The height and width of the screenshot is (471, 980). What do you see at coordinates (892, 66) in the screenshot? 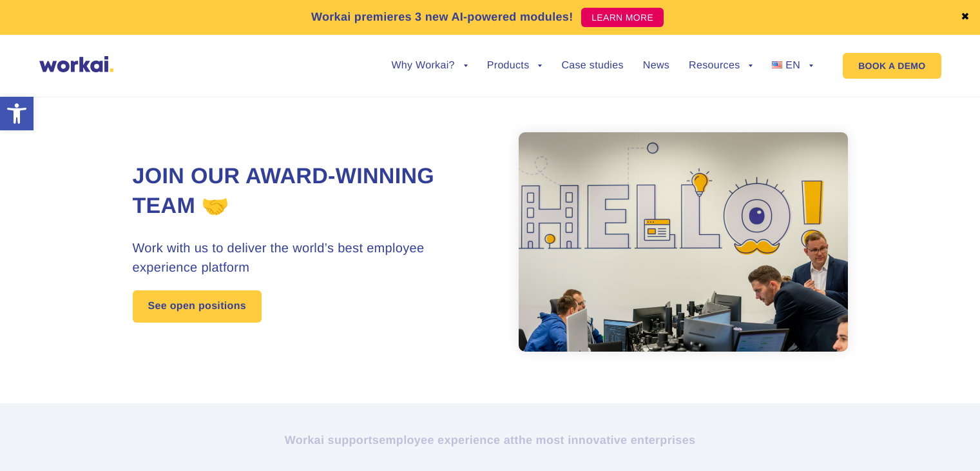
I see `a: BOOK A DEMO` at bounding box center [892, 66].